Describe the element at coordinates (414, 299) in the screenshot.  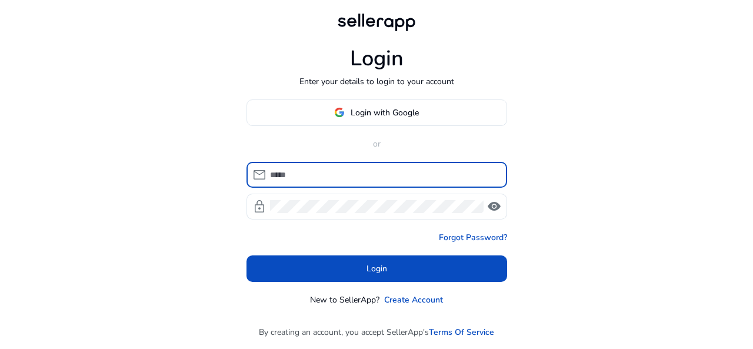
I see `a: Create Account` at that location.